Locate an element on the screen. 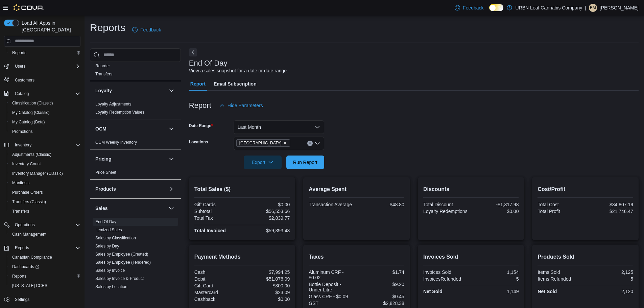  a: Sales by Day is located at coordinates (107, 247).